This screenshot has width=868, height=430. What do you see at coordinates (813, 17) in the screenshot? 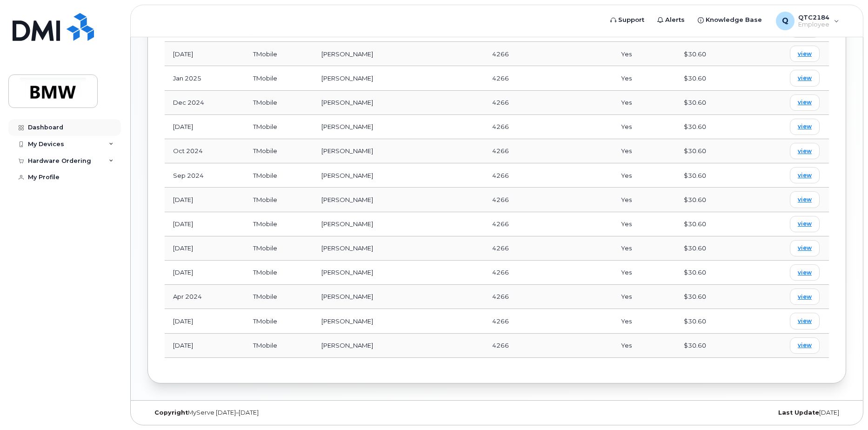
I see `span: QTC2184` at bounding box center [813, 17].